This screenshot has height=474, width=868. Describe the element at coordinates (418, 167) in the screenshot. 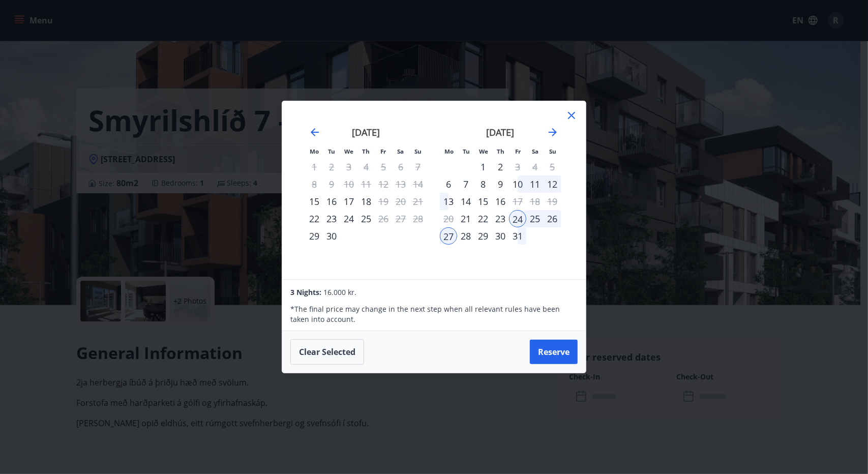

I see `td: Not available. Sunday, September 7, 2025` at that location.